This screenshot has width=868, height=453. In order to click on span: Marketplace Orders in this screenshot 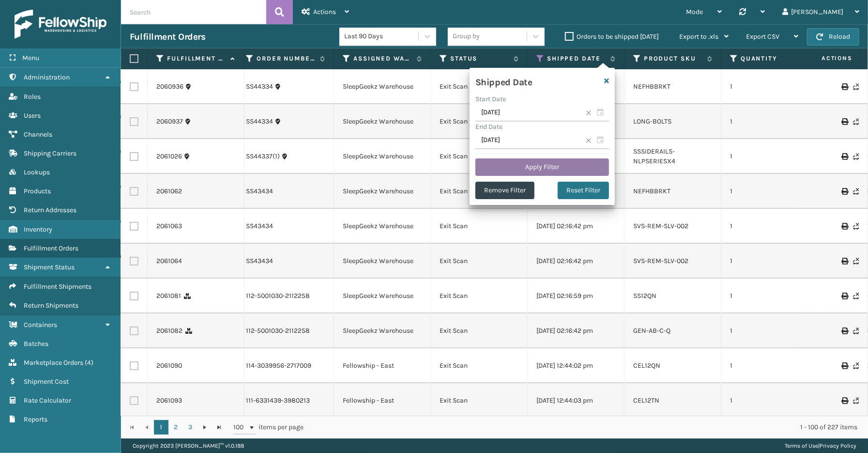, I will do `click(53, 363)`.